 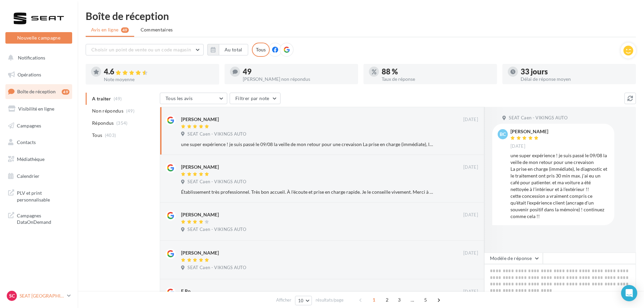 I want to click on span: 10, so click(x=301, y=300).